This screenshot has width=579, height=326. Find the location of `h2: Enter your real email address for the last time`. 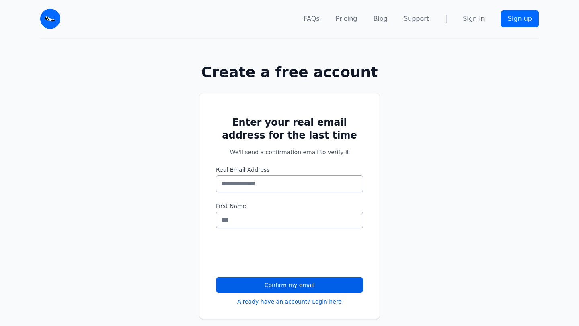

h2: Enter your real email address for the last time is located at coordinates (289, 129).